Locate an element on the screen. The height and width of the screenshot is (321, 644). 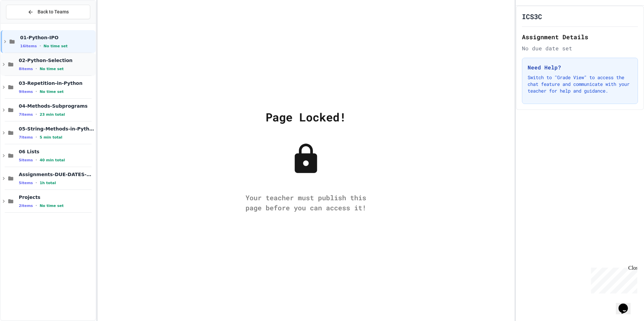
span: Projects is located at coordinates (56, 197).